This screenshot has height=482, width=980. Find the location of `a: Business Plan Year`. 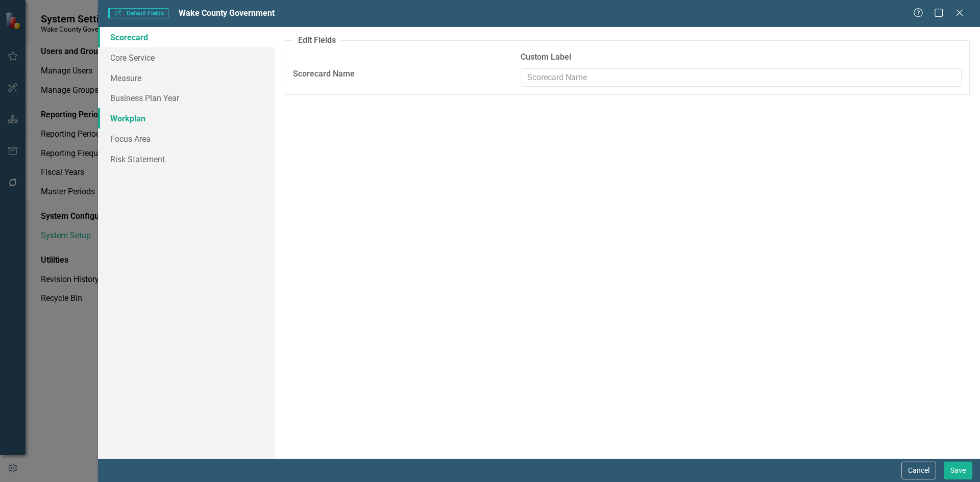

a: Business Plan Year is located at coordinates (186, 98).